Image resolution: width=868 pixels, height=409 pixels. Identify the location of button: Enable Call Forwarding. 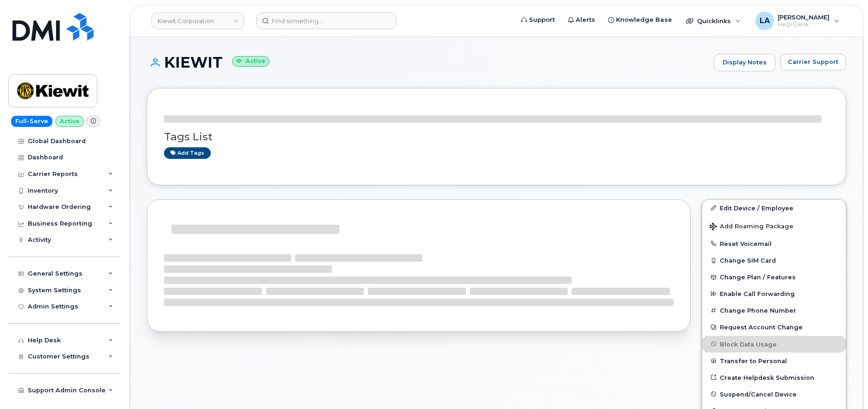
(774, 294).